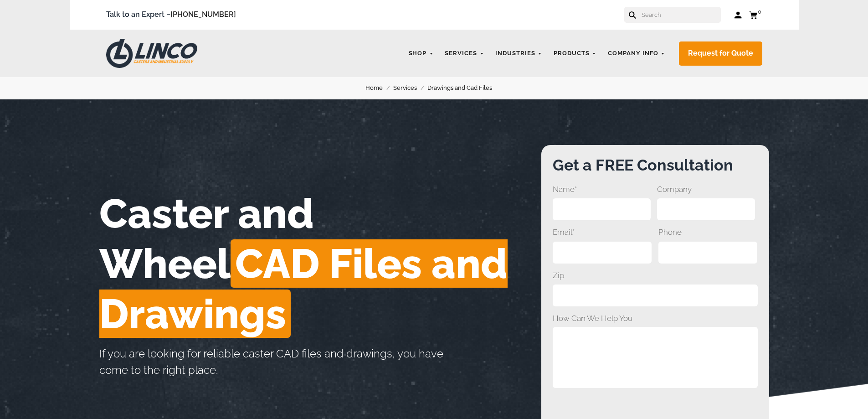 Image resolution: width=868 pixels, height=419 pixels. I want to click on img: LINCO CASTERS & INDUSTRIAL SUPPLY, so click(152, 53).